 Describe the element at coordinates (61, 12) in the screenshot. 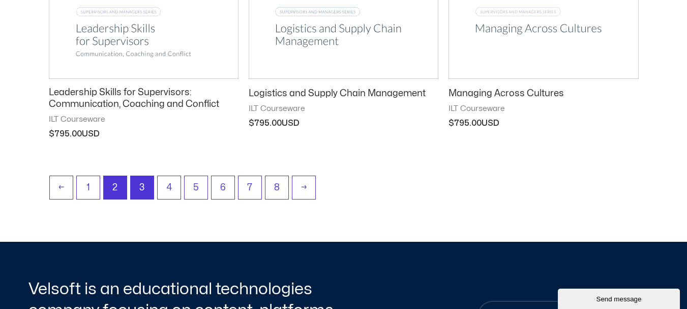

I see `div: Send message` at that location.